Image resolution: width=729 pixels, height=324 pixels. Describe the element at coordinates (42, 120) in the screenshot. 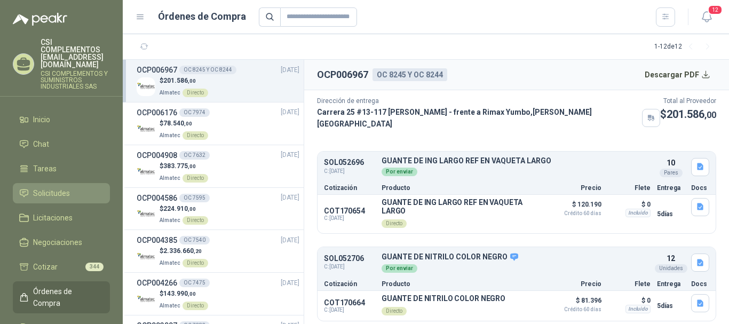

I see `span: Inicio` at that location.